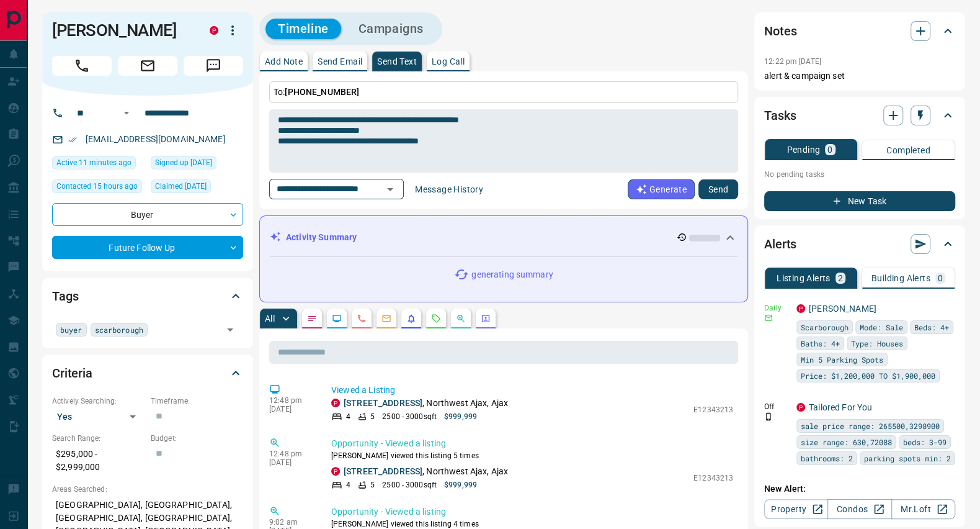 The height and width of the screenshot is (529, 980). I want to click on p: To:, so click(503, 92).